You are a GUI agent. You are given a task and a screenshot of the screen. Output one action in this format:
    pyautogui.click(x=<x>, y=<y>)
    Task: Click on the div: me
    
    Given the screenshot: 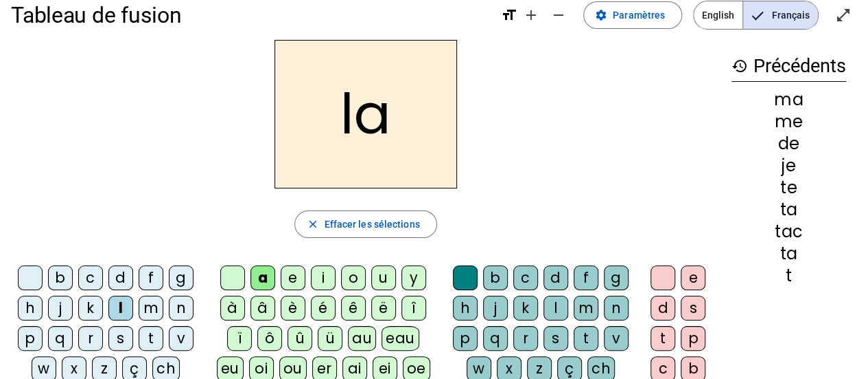 What is the action you would take?
    pyautogui.click(x=789, y=122)
    